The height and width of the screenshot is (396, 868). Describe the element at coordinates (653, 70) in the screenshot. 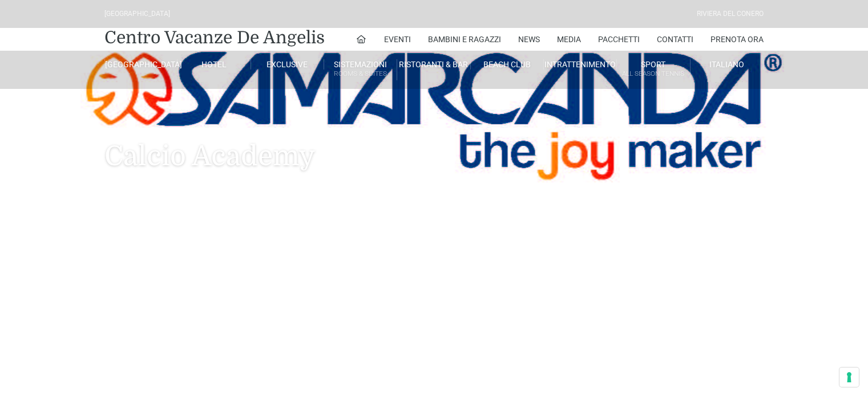

I see `a: SportAll Season Tennis` at that location.